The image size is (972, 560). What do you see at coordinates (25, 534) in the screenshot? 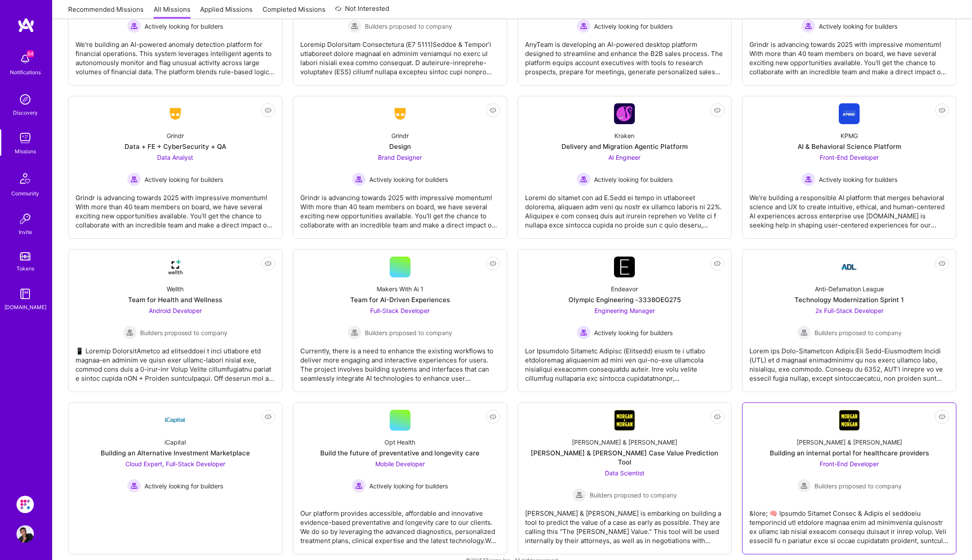
I see `a: User Avatar` at bounding box center [25, 534].